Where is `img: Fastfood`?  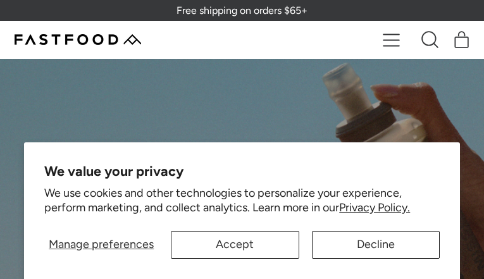 img: Fastfood is located at coordinates (78, 39).